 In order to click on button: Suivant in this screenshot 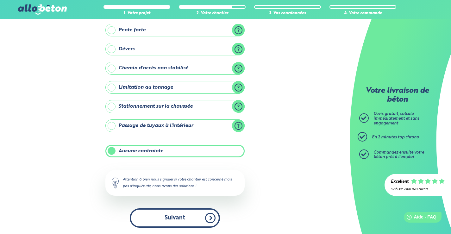, I will do `click(175, 218)`.